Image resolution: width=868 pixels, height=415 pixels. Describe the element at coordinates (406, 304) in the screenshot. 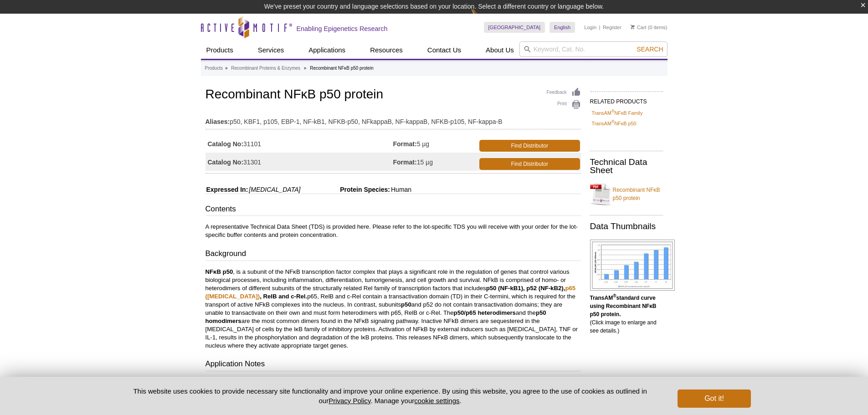

I see `strong: p50` at that location.